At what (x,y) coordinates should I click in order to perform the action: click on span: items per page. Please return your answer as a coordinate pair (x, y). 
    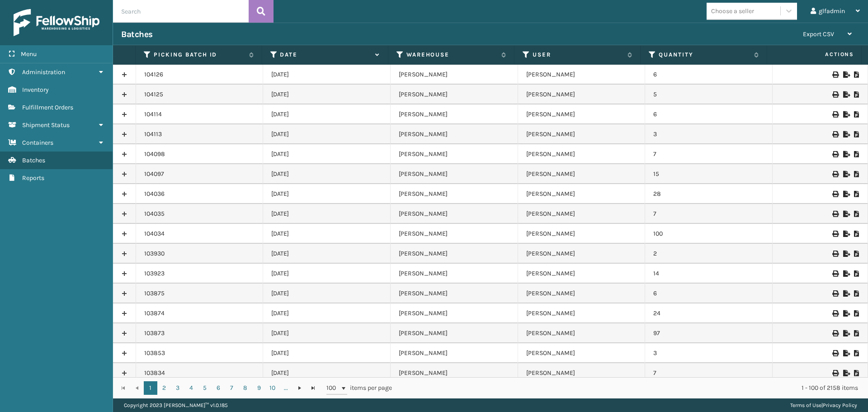
    Looking at the image, I should click on (359, 388).